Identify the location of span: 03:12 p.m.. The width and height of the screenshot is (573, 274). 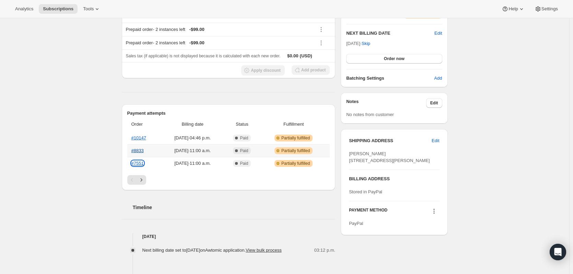
(325, 250).